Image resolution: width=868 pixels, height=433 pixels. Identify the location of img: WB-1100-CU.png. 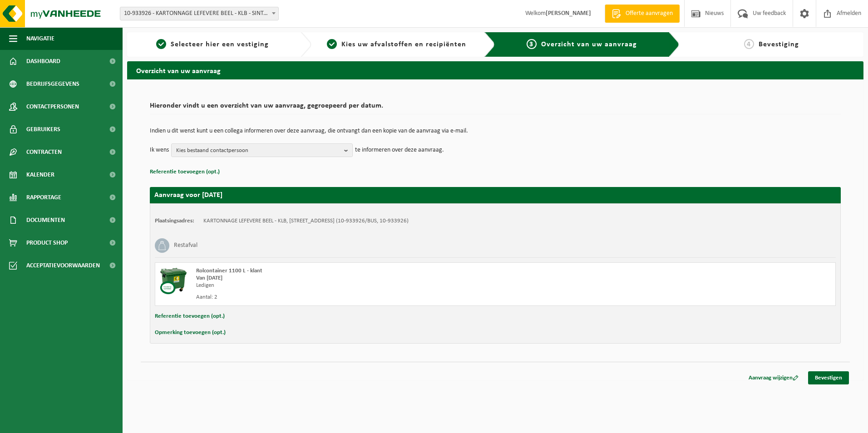
(174, 281).